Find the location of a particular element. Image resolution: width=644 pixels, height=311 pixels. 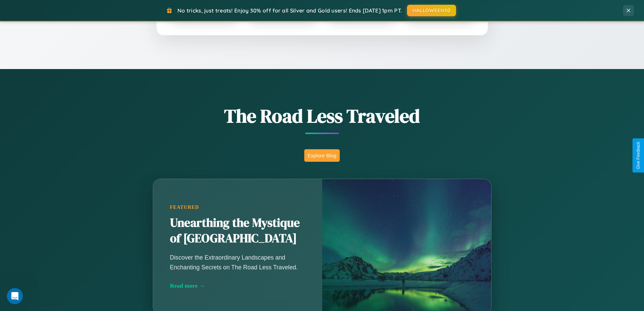

div: Featured is located at coordinates (237, 207).